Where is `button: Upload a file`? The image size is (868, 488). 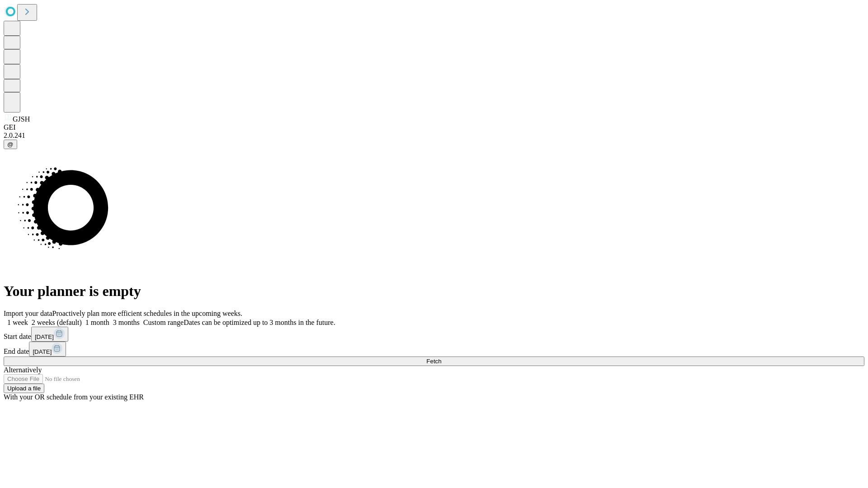
button: Upload a file is located at coordinates (24, 388).